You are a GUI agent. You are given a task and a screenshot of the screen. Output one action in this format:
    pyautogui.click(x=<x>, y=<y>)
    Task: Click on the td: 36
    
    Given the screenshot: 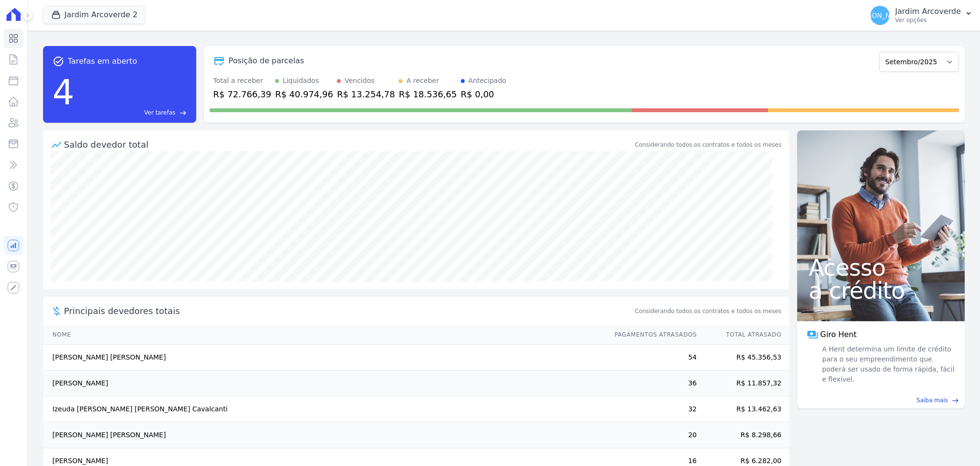 What is the action you would take?
    pyautogui.click(x=652, y=383)
    